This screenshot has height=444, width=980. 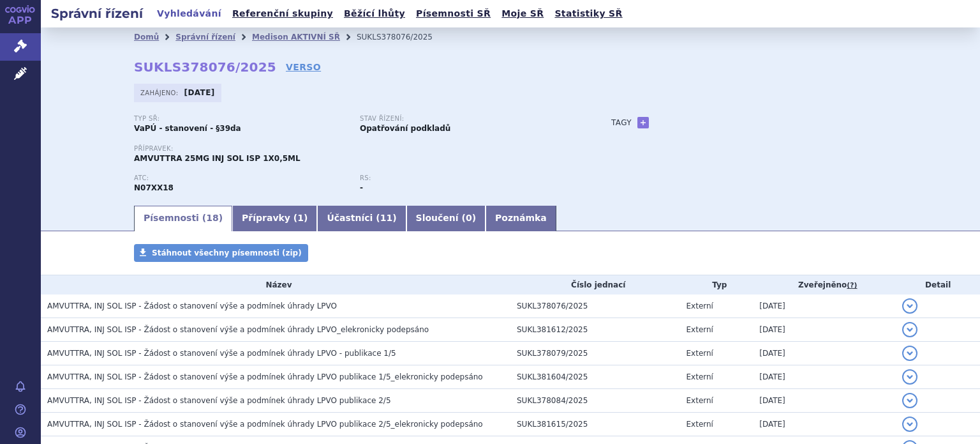 What do you see at coordinates (595, 376) in the screenshot?
I see `td: SUKL381604/2025` at bounding box center [595, 376].